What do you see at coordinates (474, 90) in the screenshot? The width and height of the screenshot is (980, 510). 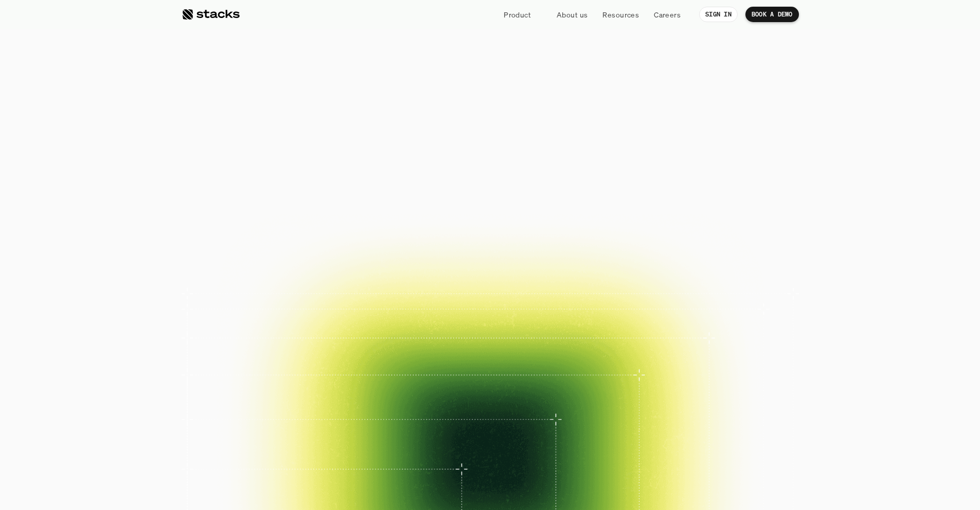 I see `span: financial` at bounding box center [474, 90].